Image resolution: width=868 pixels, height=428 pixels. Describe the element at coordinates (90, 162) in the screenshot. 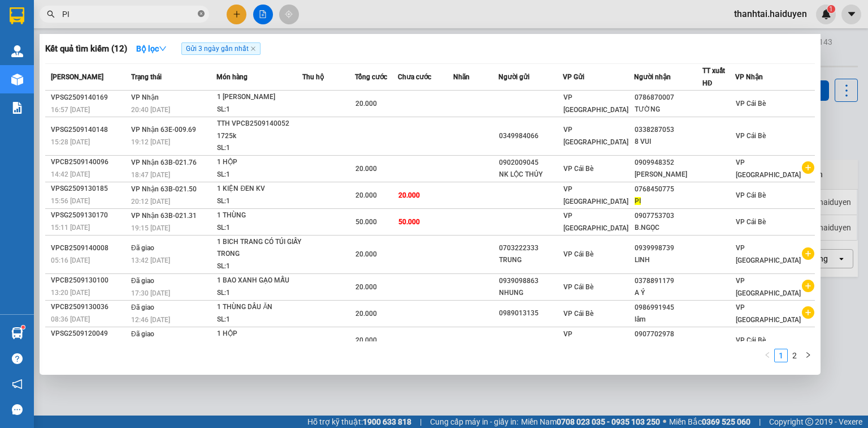

I see `div: VPCB2509140096` at that location.